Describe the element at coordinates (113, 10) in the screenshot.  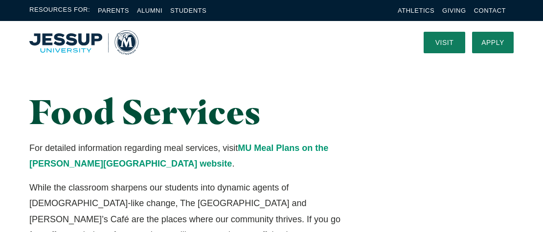
I see `a: Parents` at that location.